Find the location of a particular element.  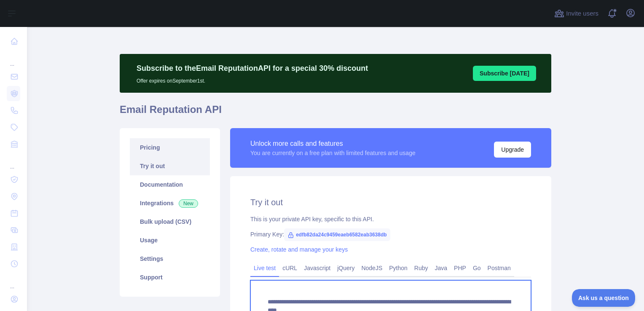

div: This is your private API key, specific to this API. is located at coordinates (390, 219).